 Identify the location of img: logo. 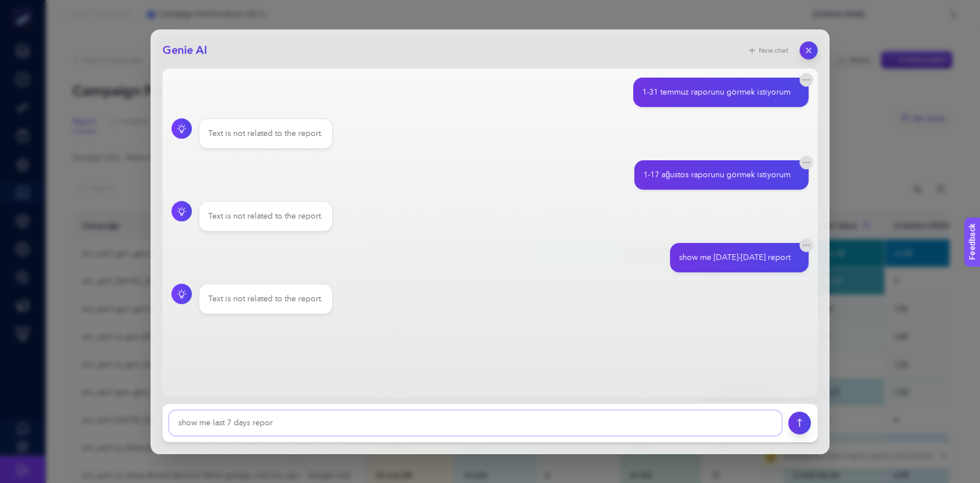
(54, 30).